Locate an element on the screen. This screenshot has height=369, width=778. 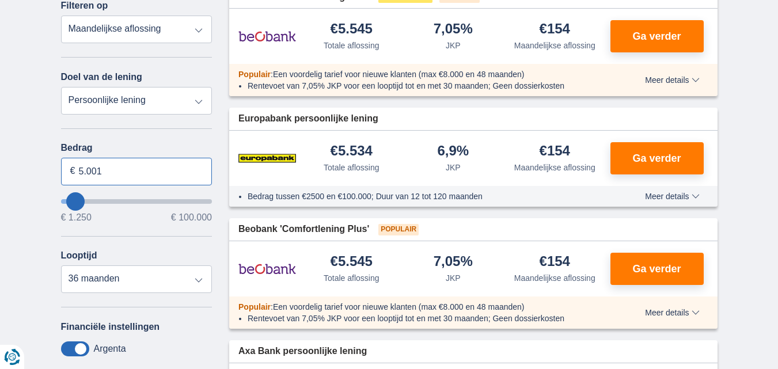
span: Europabank persoonlijke lening is located at coordinates (308, 119).